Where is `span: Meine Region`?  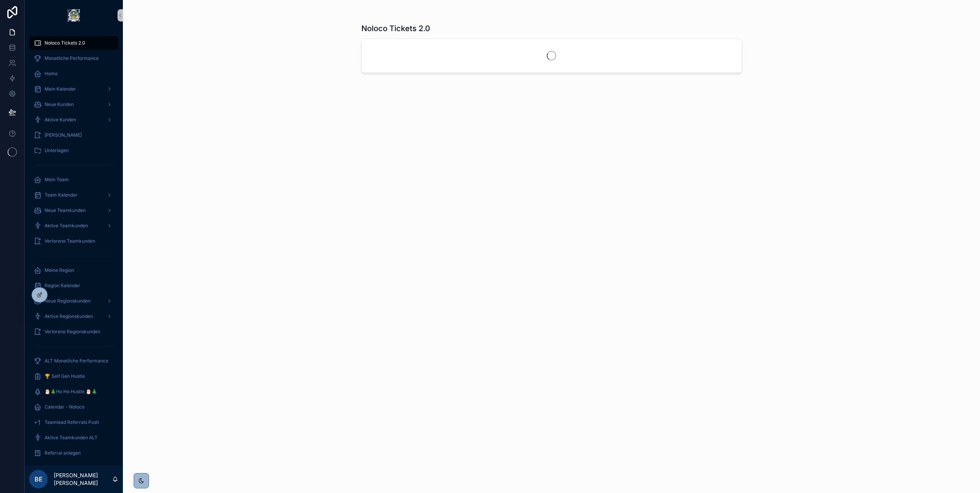 span: Meine Region is located at coordinates (59, 270).